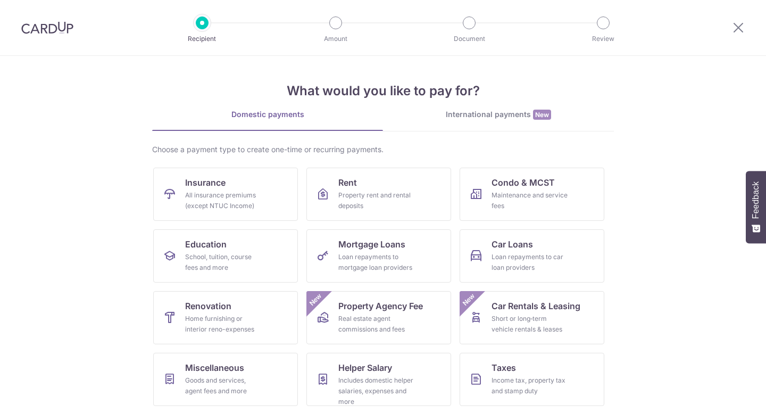  I want to click on div: Home furnishing or interior reno-expenses, so click(223, 324).